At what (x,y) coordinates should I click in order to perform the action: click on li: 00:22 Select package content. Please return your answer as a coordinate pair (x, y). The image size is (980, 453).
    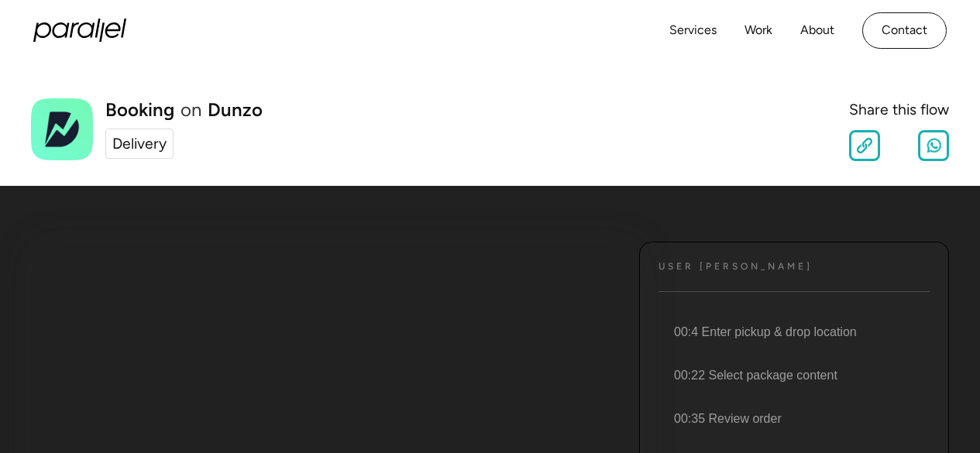
    Looking at the image, I should click on (793, 375).